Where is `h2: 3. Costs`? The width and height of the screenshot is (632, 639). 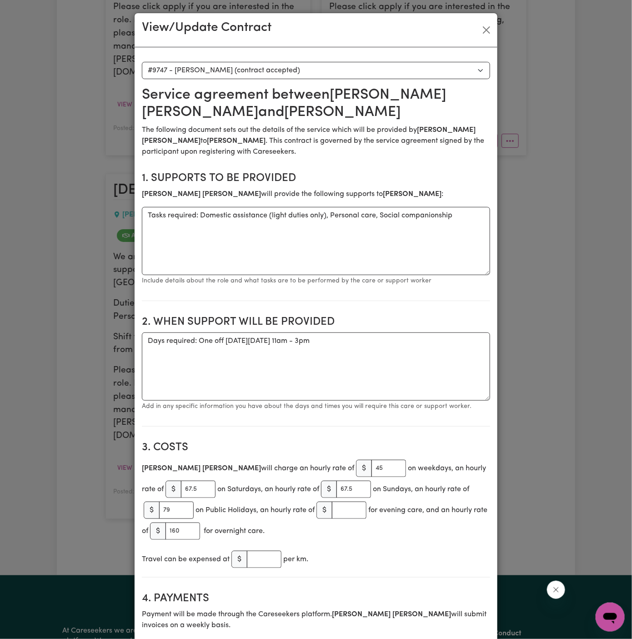 h2: 3. Costs is located at coordinates (316, 447).